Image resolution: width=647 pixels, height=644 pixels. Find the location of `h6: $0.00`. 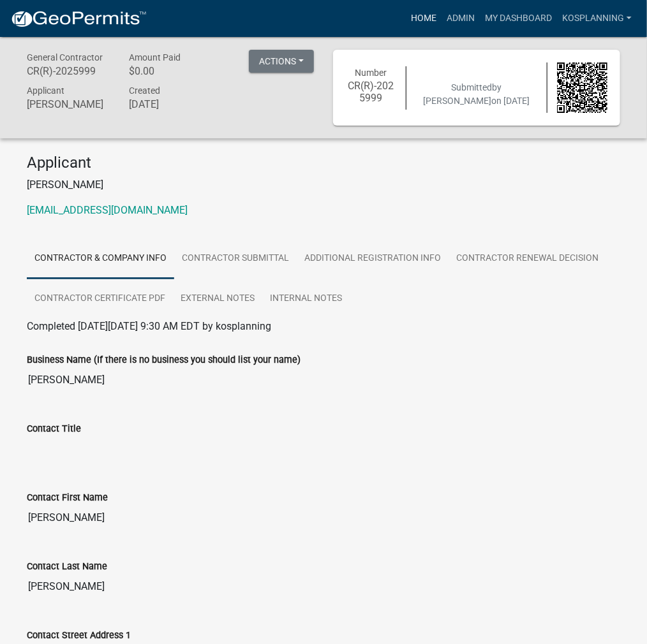

h6: $0.00 is located at coordinates (171, 71).